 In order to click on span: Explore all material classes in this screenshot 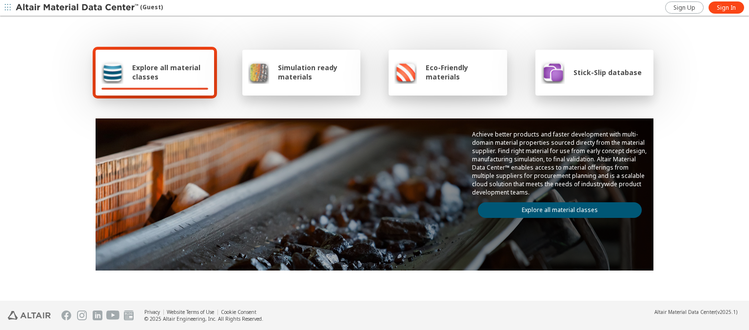, I will do `click(170, 72)`.